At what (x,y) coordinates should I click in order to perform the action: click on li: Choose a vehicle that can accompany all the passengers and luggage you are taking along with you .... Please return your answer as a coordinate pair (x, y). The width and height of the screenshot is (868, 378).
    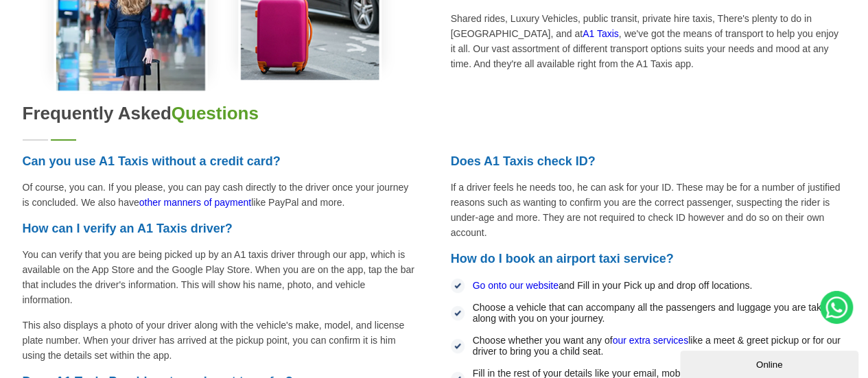
    Looking at the image, I should click on (649, 313).